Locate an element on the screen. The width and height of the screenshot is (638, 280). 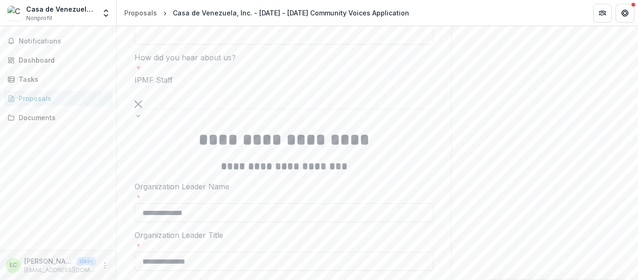
p: How did you hear about us? is located at coordinates (185, 57).